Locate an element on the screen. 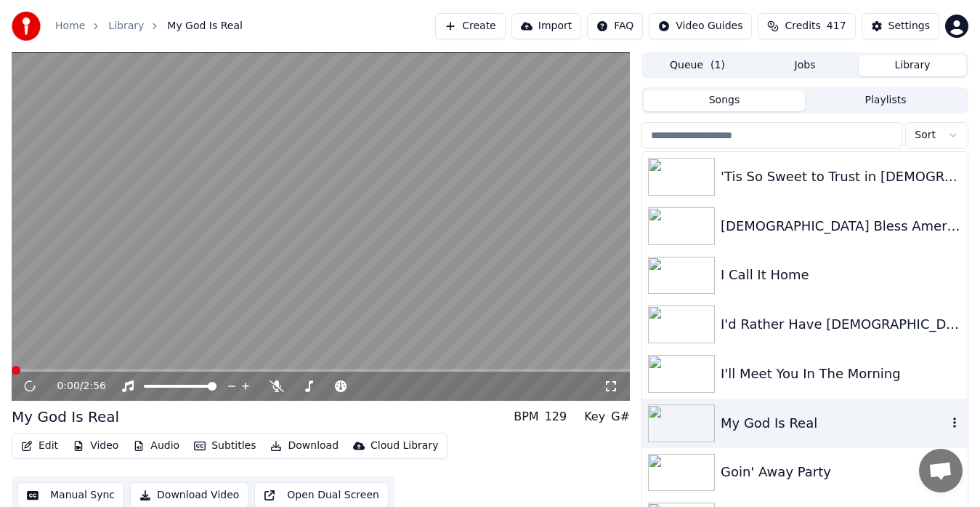 Image resolution: width=980 pixels, height=507 pixels. span: 2:56 is located at coordinates (94, 386).